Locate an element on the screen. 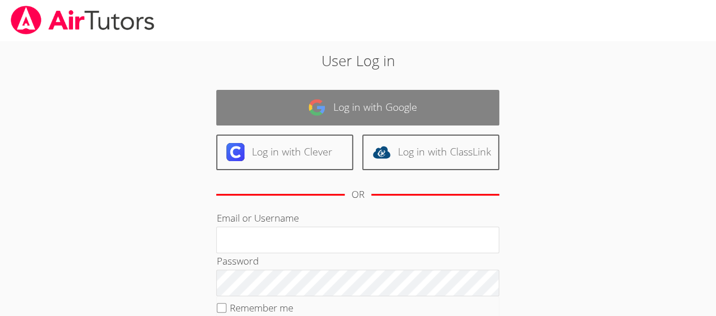  div: OR is located at coordinates (358, 195).